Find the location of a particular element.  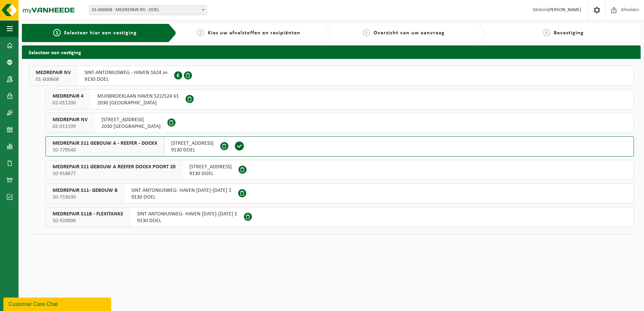

span: SINT-ANTONIUSWEG - HAVEN 1624 zn is located at coordinates (126, 72).